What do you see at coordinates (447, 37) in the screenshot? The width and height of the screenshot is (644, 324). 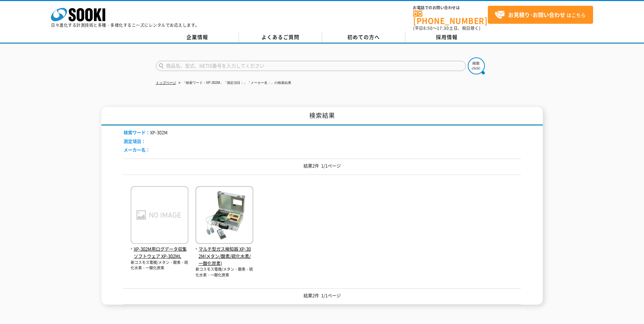 I see `a: 採用情報` at bounding box center [447, 37].